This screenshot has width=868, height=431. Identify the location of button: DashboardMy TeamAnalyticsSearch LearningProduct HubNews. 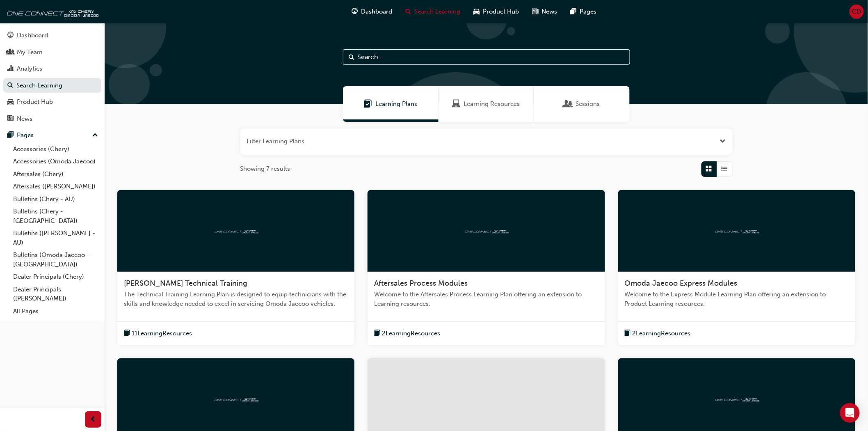
(52, 76).